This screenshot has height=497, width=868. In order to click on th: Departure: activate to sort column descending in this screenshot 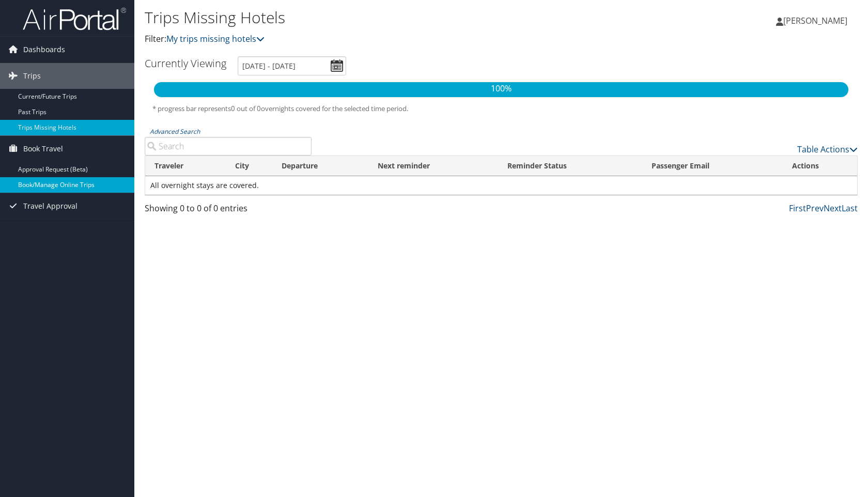, I will do `click(321, 166)`.